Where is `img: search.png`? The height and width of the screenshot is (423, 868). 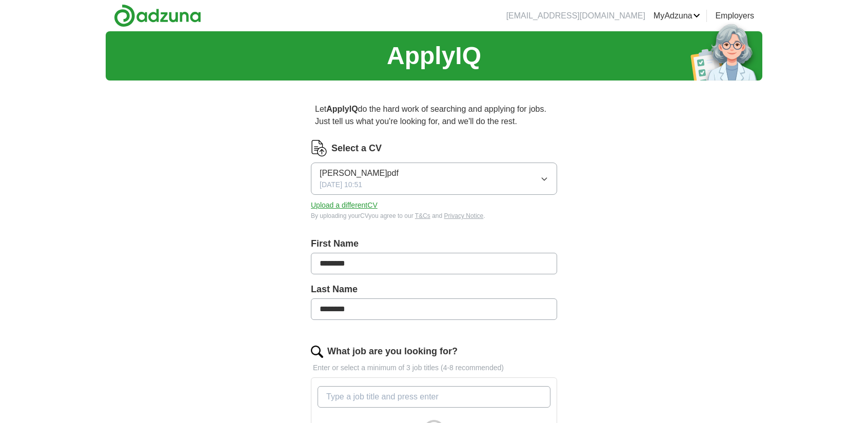
img: search.png is located at coordinates (317, 352).